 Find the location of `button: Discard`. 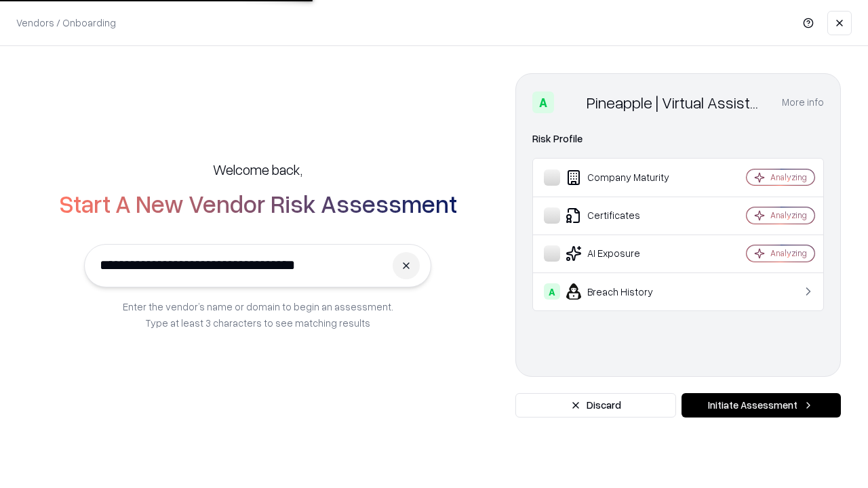

button: Discard is located at coordinates (596, 405).